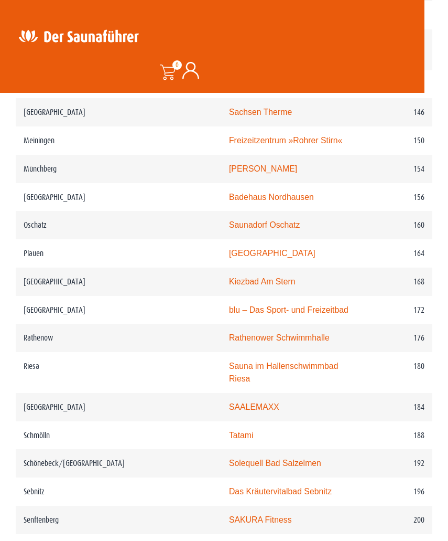 The height and width of the screenshot is (541, 448). Describe the element at coordinates (400, 435) in the screenshot. I see `td: 188` at that location.